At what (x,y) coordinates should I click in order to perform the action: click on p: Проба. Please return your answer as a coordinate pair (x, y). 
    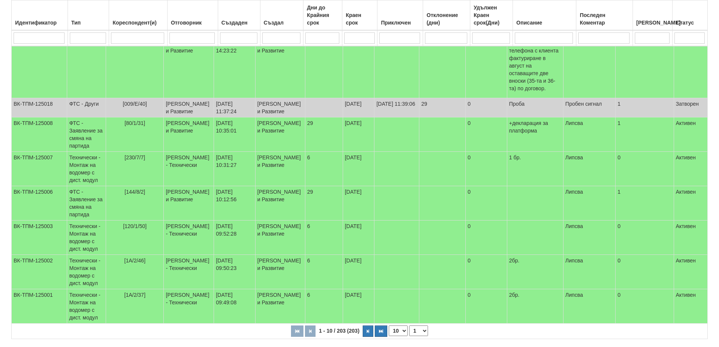
    Looking at the image, I should click on (536, 104).